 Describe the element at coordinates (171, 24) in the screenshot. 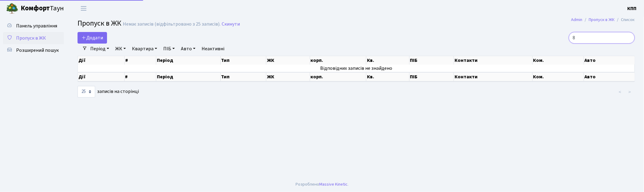

I see `div: Немає записів (відфільтровано з 25 записів).` at that location.